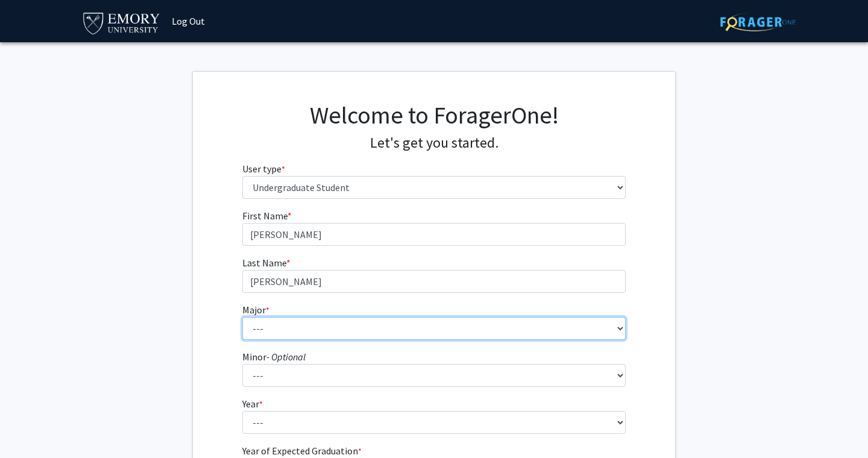 The height and width of the screenshot is (458, 868). What do you see at coordinates (255, 310) in the screenshot?
I see `label: Major` at bounding box center [255, 310].